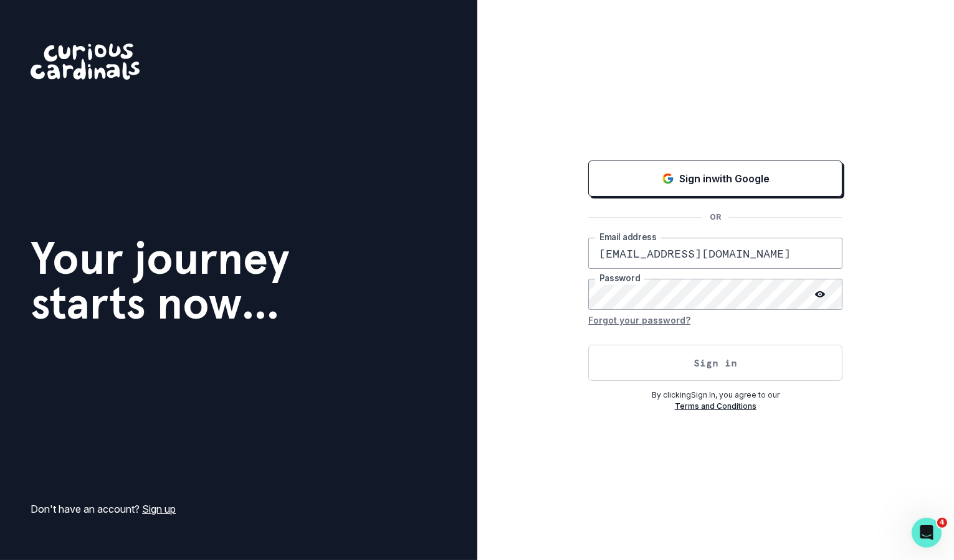 This screenshot has width=954, height=560. I want to click on h1: Your journey starts now..., so click(160, 281).